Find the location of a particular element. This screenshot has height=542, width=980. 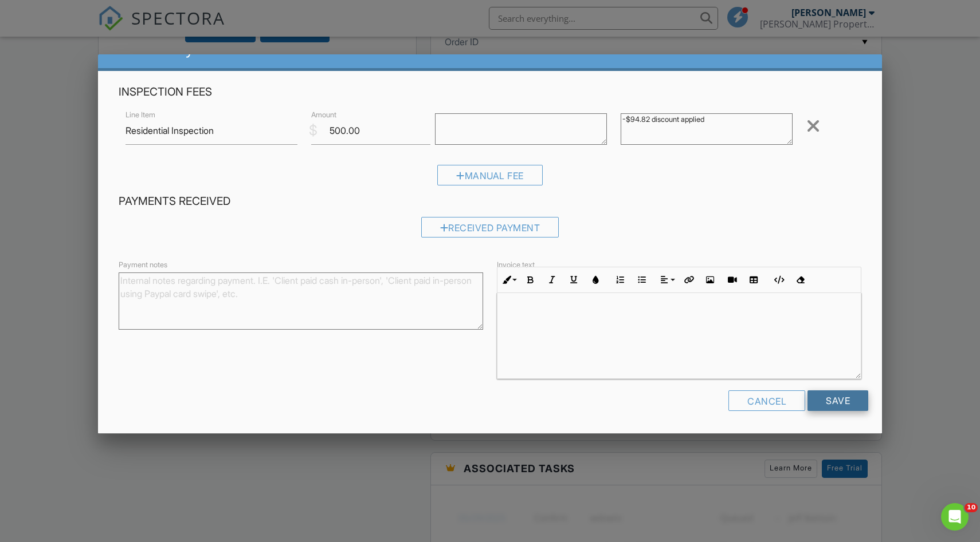

div: Manual Fee is located at coordinates (490, 176).